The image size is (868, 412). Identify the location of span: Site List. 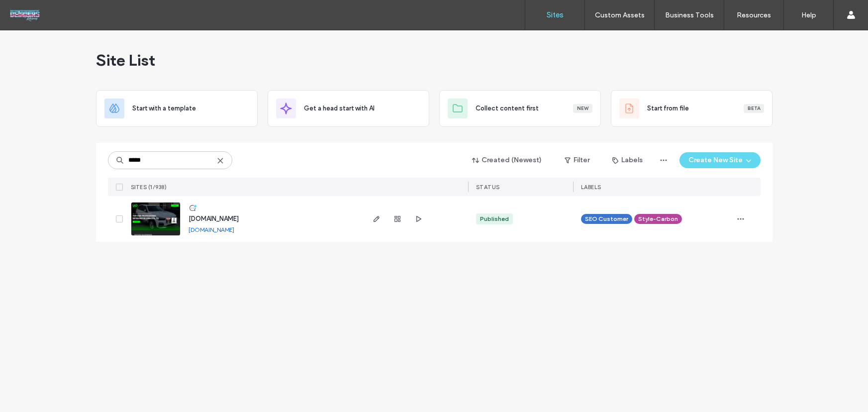
(125, 60).